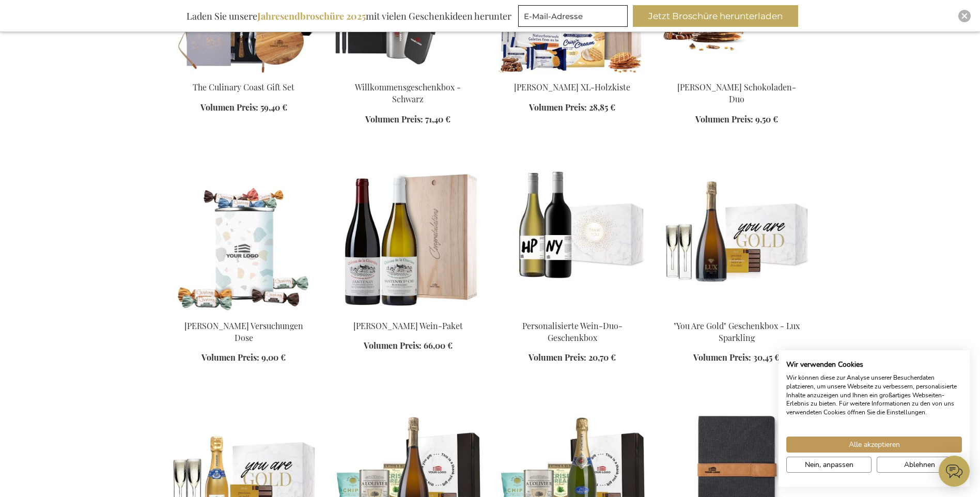  What do you see at coordinates (437, 119) in the screenshot?
I see `span: 71,40 €` at bounding box center [437, 119].